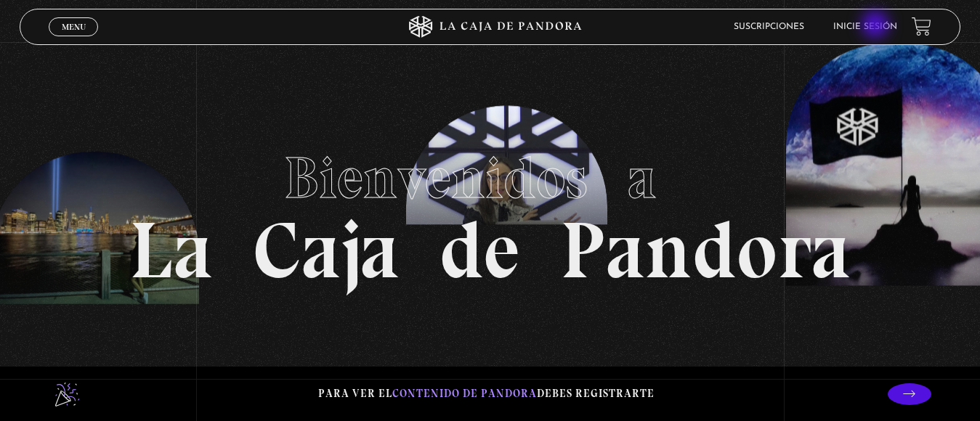  What do you see at coordinates (865, 27) in the screenshot?
I see `a: Inicie sesión` at bounding box center [865, 27].